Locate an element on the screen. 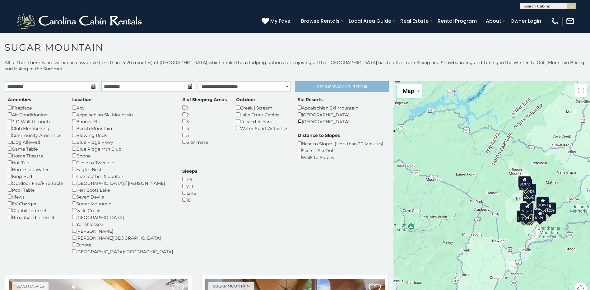  div: Home Theatre is located at coordinates (35, 156).